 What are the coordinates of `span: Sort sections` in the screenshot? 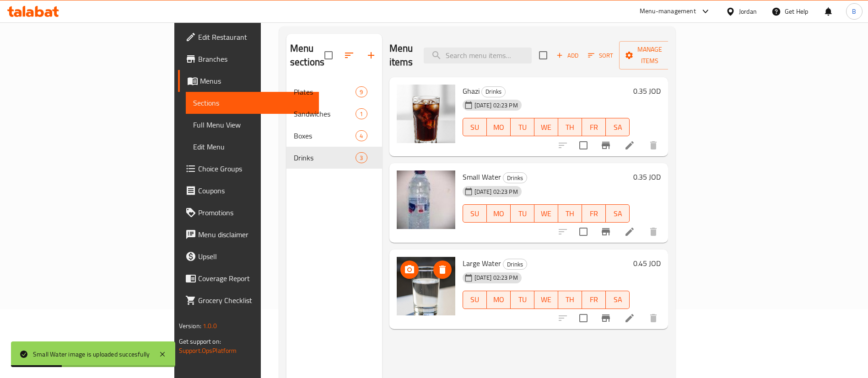 It's located at (349, 55).